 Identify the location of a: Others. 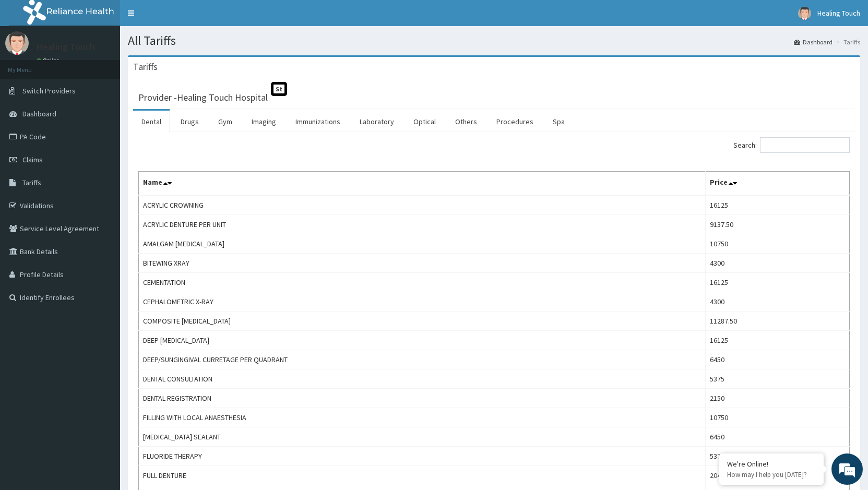
(467, 122).